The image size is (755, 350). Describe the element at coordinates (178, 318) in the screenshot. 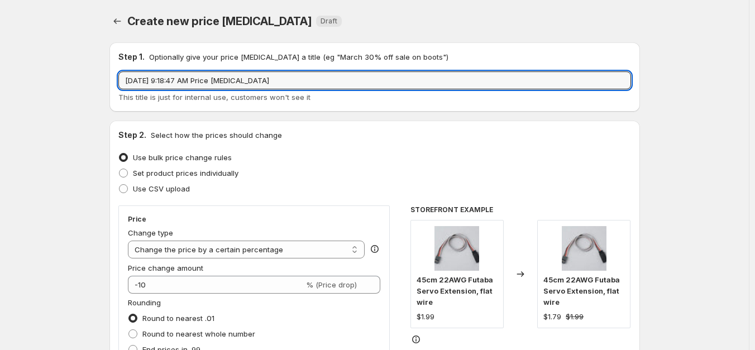

I see `span: Round to nearest .01` at that location.